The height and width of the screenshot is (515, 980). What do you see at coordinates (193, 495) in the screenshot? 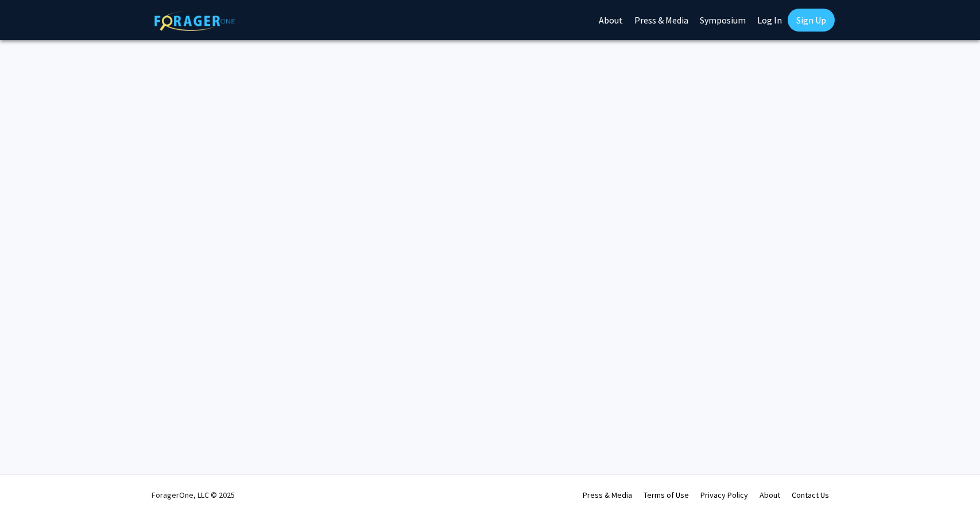
I see `div: ForagerOne, LLC © 2025` at bounding box center [193, 495].